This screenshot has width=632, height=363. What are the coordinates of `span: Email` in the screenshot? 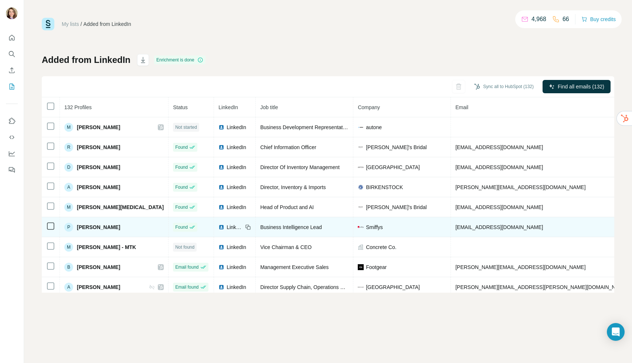 It's located at (462, 107).